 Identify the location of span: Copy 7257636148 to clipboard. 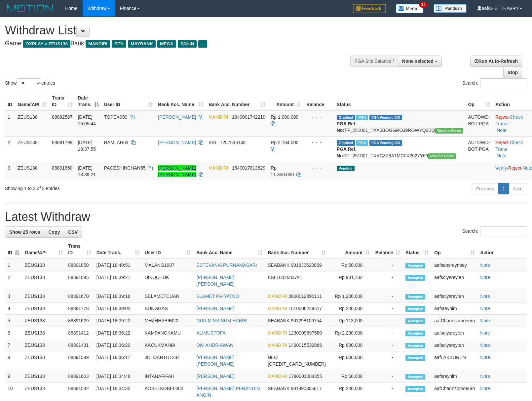
(233, 142).